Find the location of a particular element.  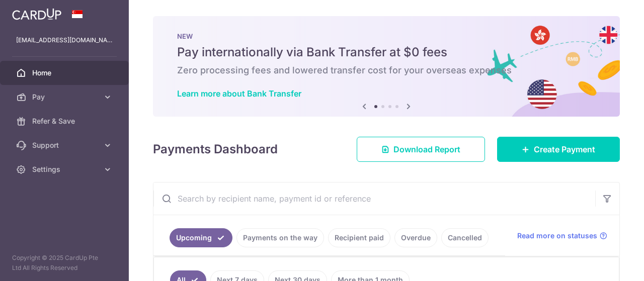

a: Recipient paid is located at coordinates (359, 238).